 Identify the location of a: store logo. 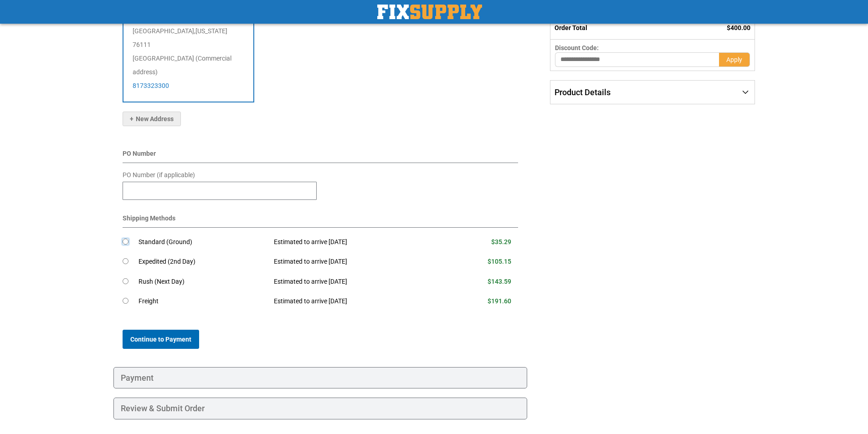
(430, 12).